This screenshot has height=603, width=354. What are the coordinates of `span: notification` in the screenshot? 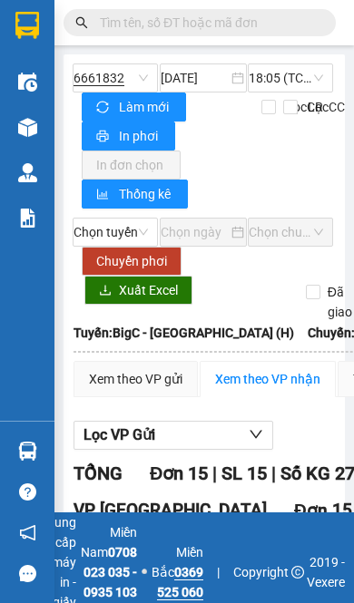 It's located at (27, 532).